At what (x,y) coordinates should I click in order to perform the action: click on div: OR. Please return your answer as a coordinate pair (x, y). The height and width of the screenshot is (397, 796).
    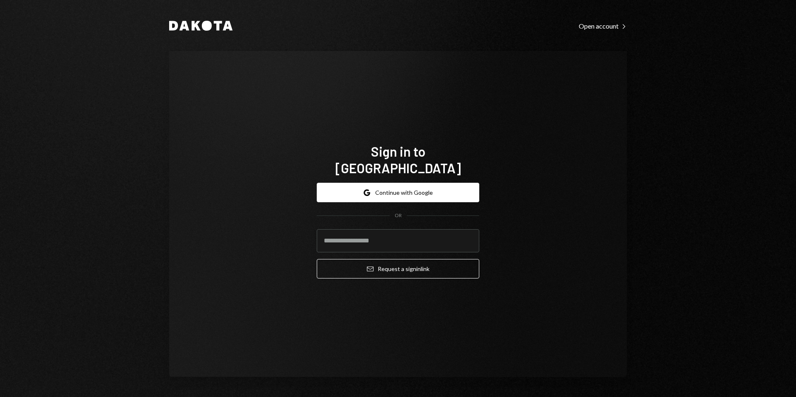
    Looking at the image, I should click on (398, 216).